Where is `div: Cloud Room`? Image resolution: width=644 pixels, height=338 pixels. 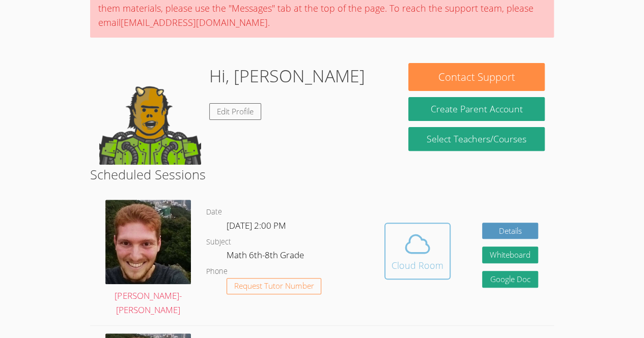 div: Cloud Room is located at coordinates (417, 265).